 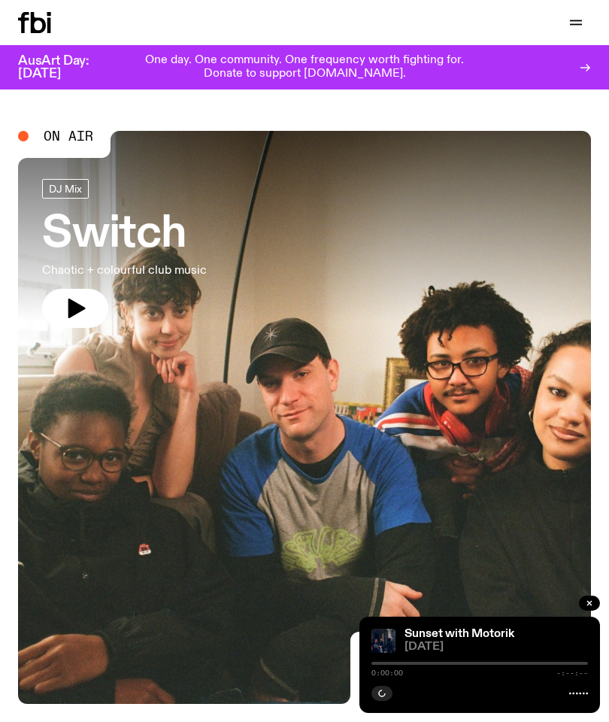 I want to click on a: DJ Mix, so click(x=65, y=189).